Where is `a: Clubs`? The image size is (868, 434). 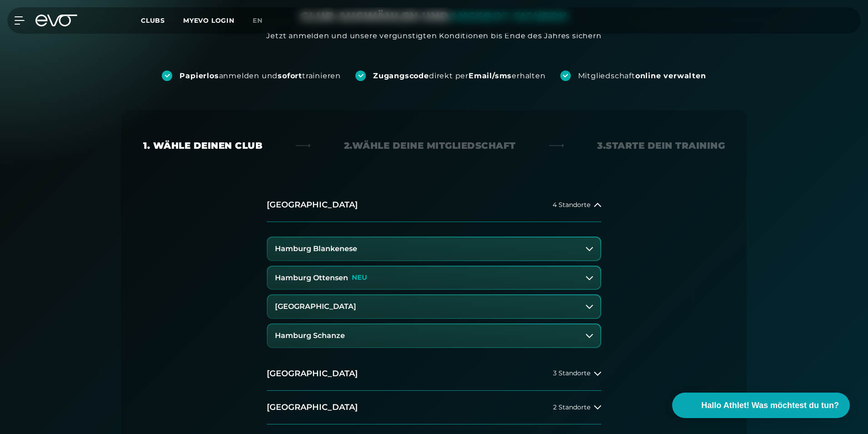 a: Clubs is located at coordinates (162, 20).